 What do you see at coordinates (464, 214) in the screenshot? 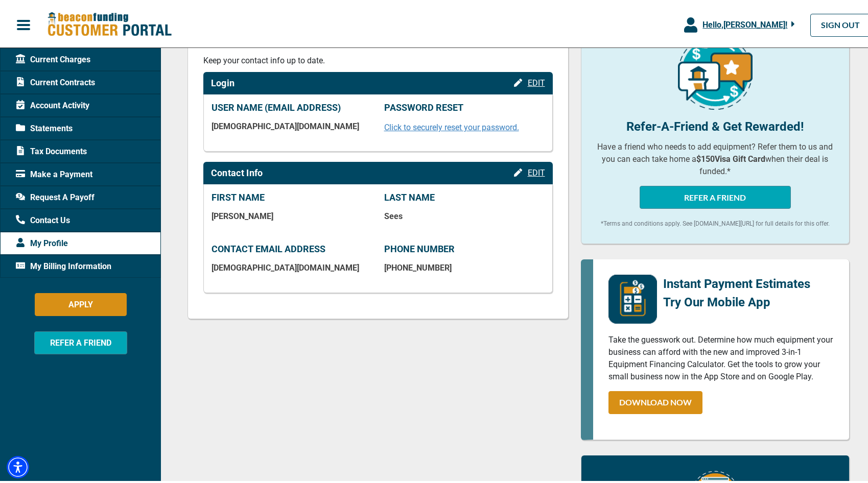
I see `p: Sees` at bounding box center [464, 214].